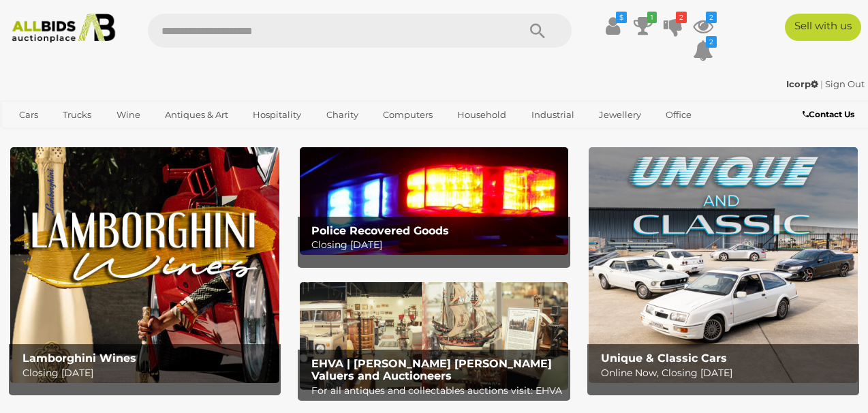 Image resolution: width=868 pixels, height=413 pixels. Describe the element at coordinates (437, 391) in the screenshot. I see `p: For all antiques and collectables auctions visit: EHVA` at that location.